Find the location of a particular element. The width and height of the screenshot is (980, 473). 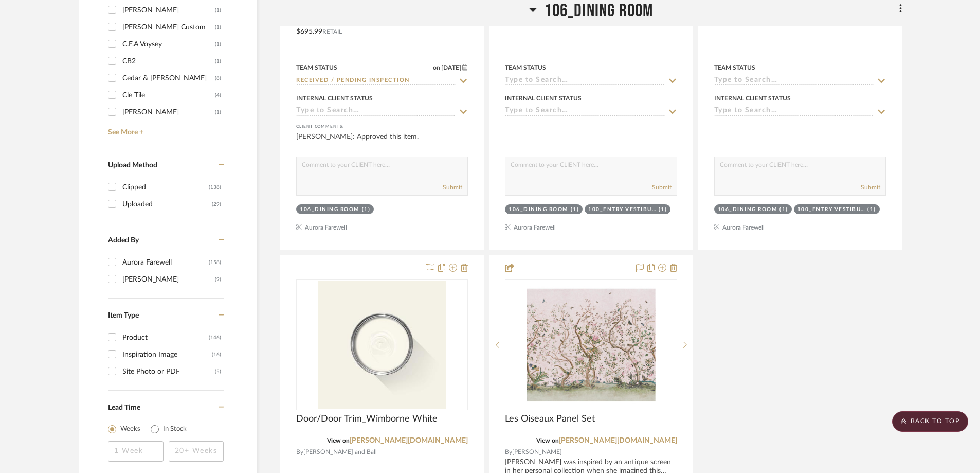

div: (29) is located at coordinates (216, 204).